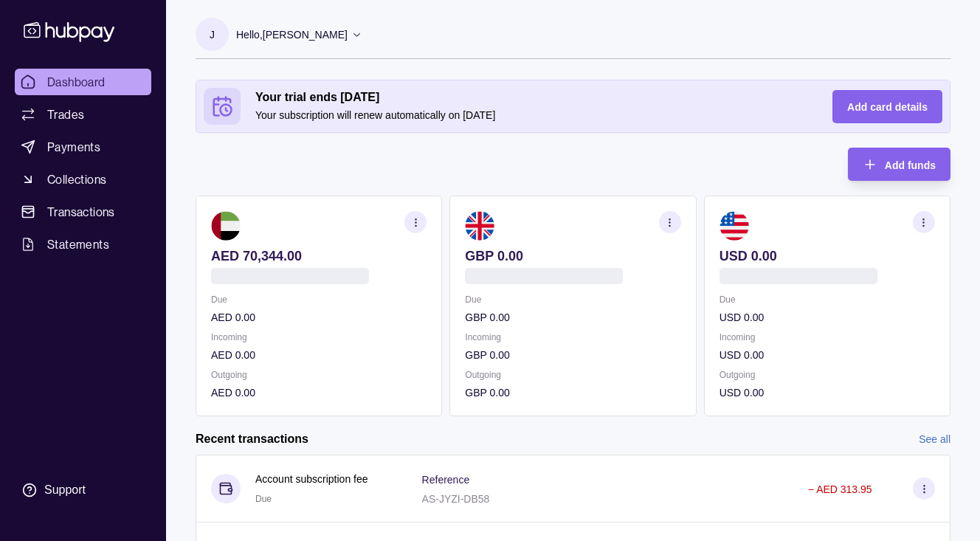 The image size is (980, 541). What do you see at coordinates (83, 147) in the screenshot?
I see `a: Payments` at bounding box center [83, 147].